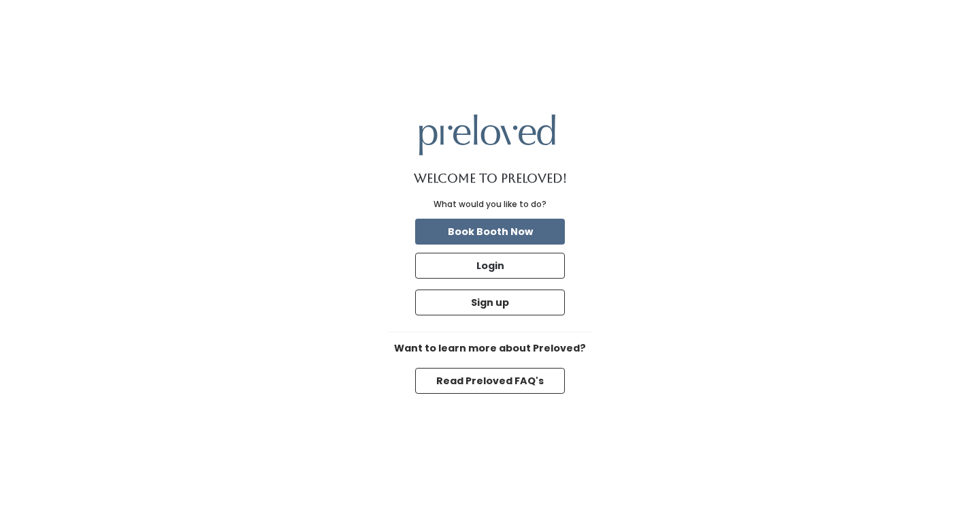 This screenshot has width=980, height=530. Describe the element at coordinates (487, 134) in the screenshot. I see `img: preloved logo` at that location.